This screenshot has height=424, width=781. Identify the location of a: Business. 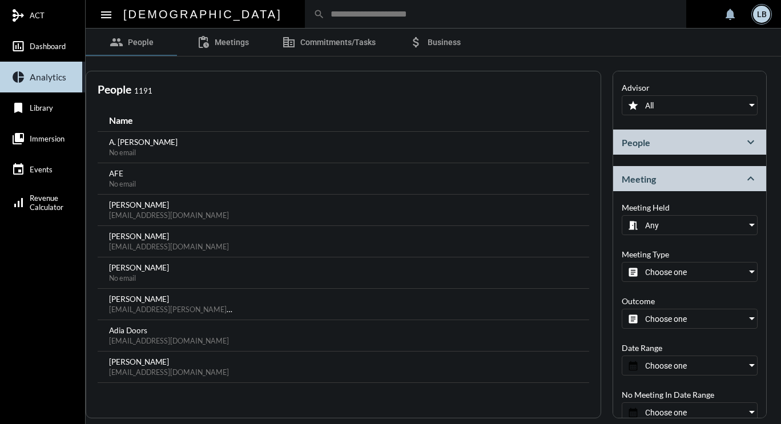
(435, 42).